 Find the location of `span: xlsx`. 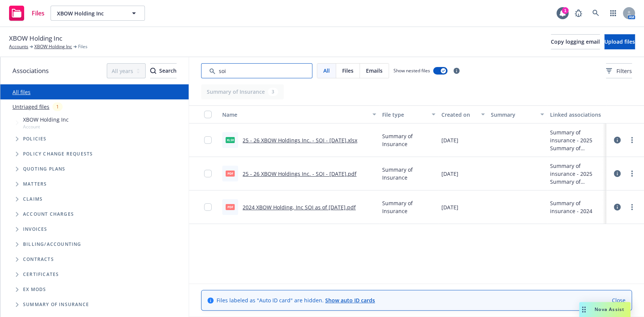

span: xlsx is located at coordinates (230, 140).